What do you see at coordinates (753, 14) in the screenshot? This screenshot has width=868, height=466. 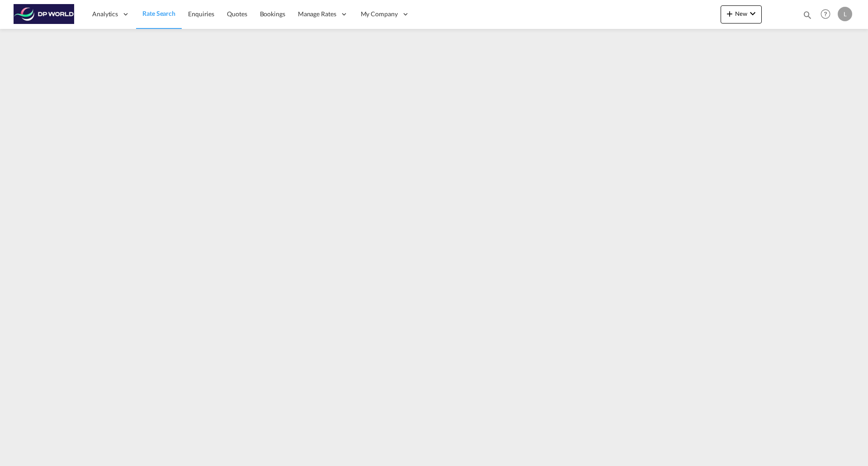 I see `md-icon: icon-chevron-down` at bounding box center [753, 14].